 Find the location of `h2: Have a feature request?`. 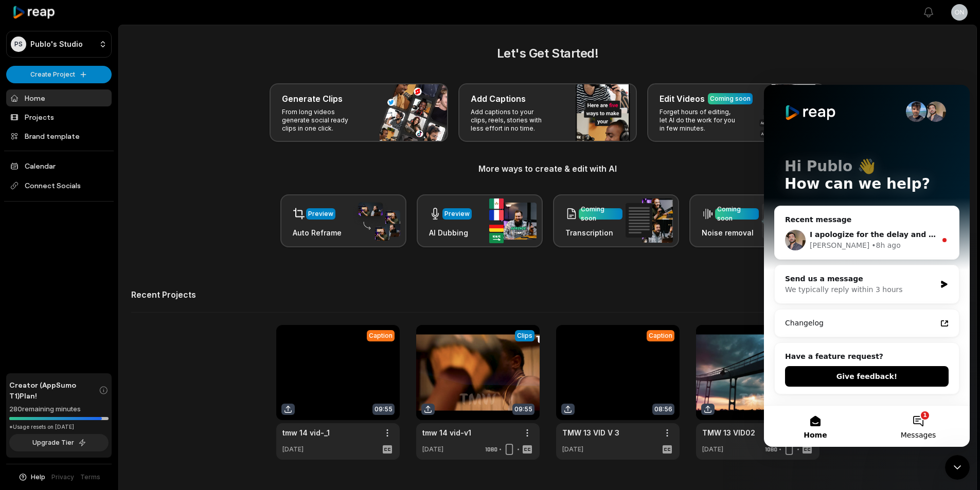

h2: Have a feature request? is located at coordinates (103, 271).